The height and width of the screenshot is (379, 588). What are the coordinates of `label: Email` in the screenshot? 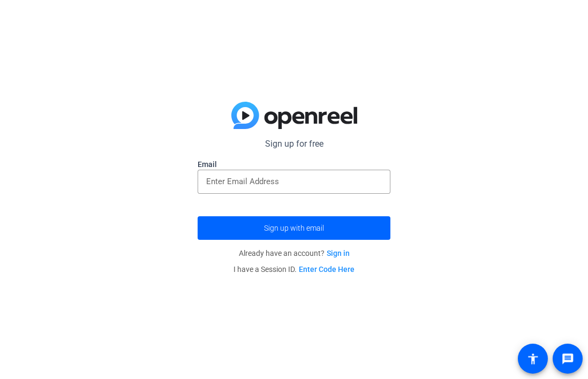 It's located at (294, 164).